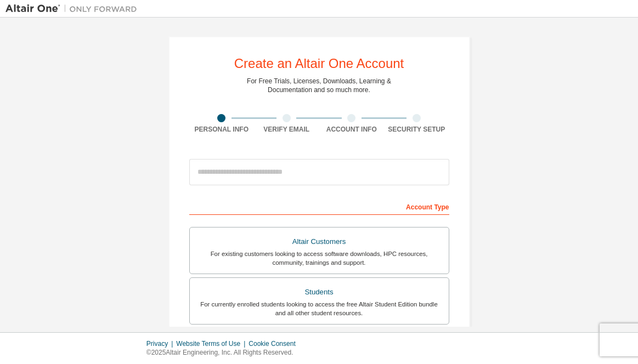 The image size is (638, 364). What do you see at coordinates (319, 258) in the screenshot?
I see `div: For existing customers looking to access software downloads, HPC resources, community, trainings ...` at bounding box center [319, 258].